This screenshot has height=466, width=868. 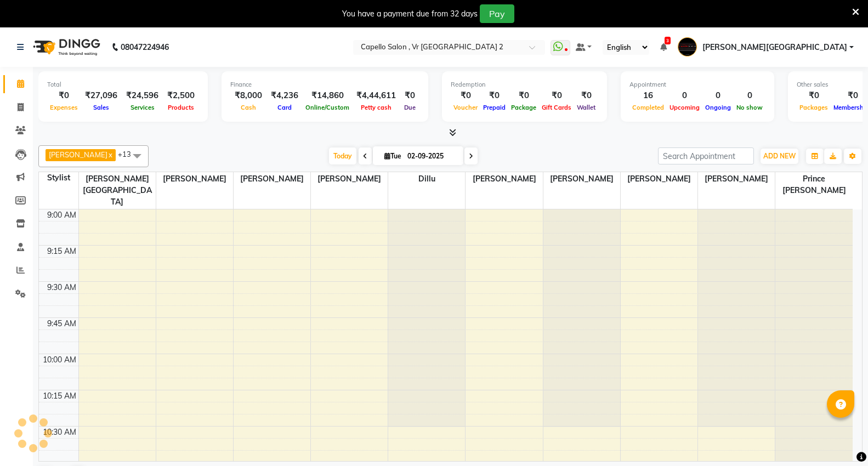 I want to click on span: Dillu, so click(x=427, y=178).